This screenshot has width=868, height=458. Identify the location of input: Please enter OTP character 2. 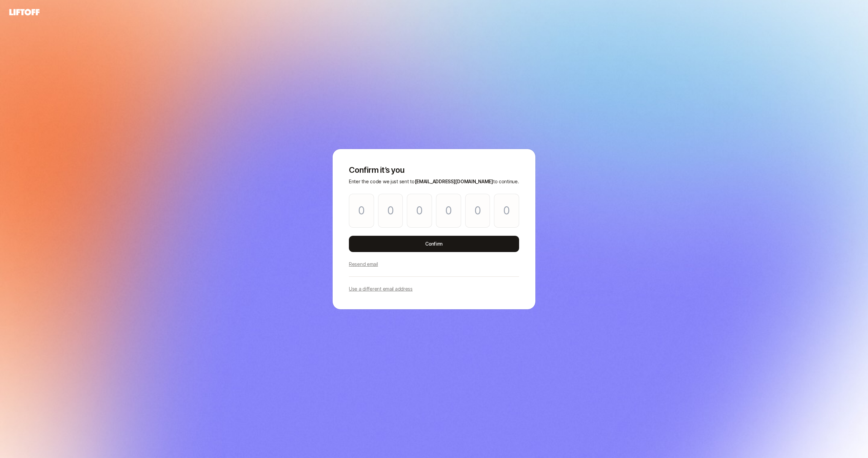
(391, 211).